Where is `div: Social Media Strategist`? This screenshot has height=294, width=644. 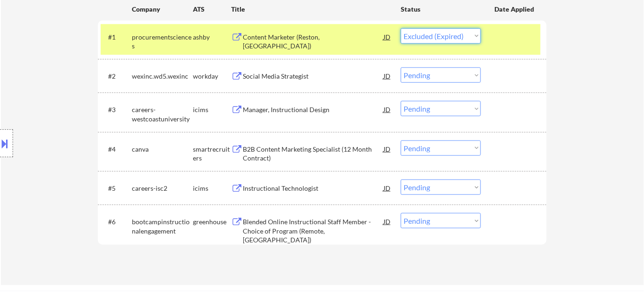
div: Social Media Strategist is located at coordinates (313, 76).